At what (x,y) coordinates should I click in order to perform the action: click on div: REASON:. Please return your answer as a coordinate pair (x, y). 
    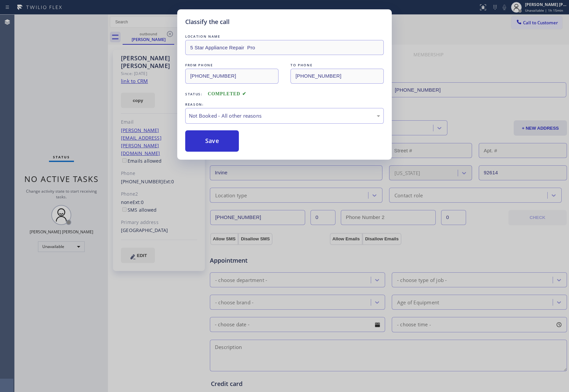
    Looking at the image, I should click on (285, 105).